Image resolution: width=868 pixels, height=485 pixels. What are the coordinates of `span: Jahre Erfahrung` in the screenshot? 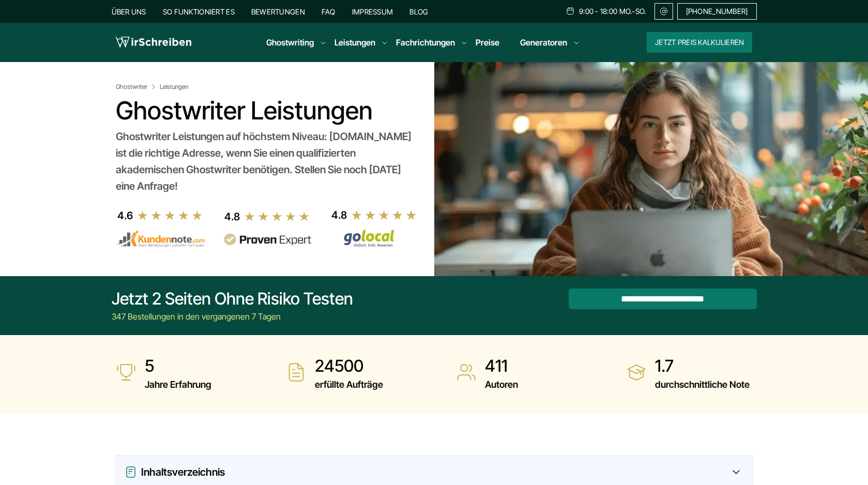 It's located at (178, 385).